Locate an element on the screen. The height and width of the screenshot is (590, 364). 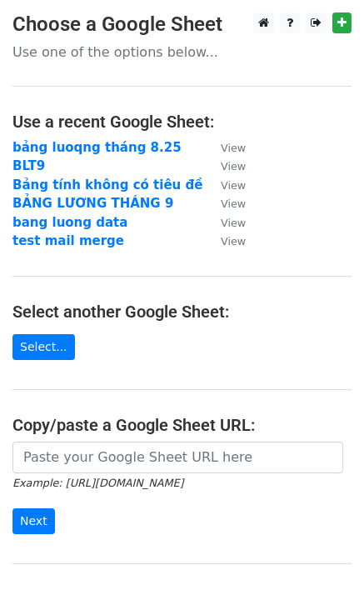
strong: test mail merge is located at coordinates (68, 241).